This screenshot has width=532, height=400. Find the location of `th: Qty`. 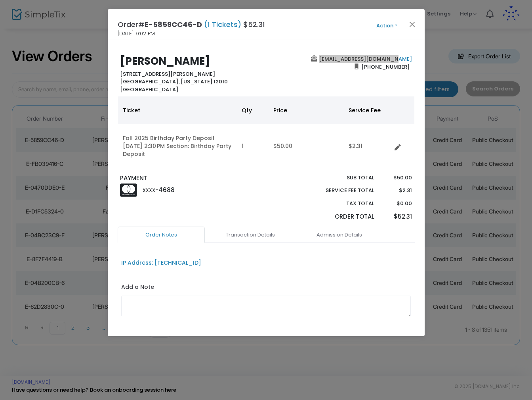

th: Qty is located at coordinates (253, 110).